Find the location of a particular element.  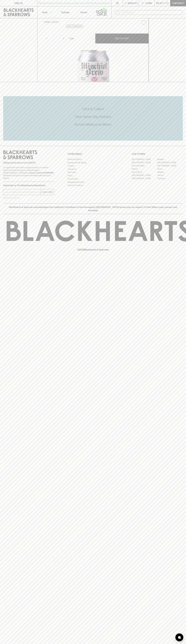

p: OTHER AREAS is located at coordinates (93, 154).